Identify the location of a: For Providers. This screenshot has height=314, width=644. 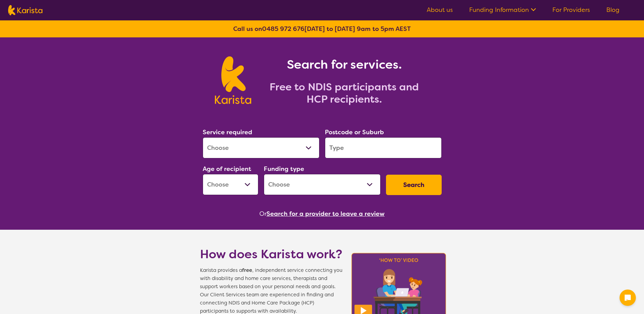
(571, 10).